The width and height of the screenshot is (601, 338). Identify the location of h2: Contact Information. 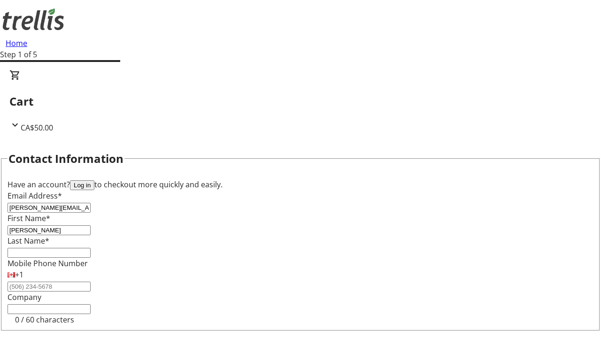
(66, 159).